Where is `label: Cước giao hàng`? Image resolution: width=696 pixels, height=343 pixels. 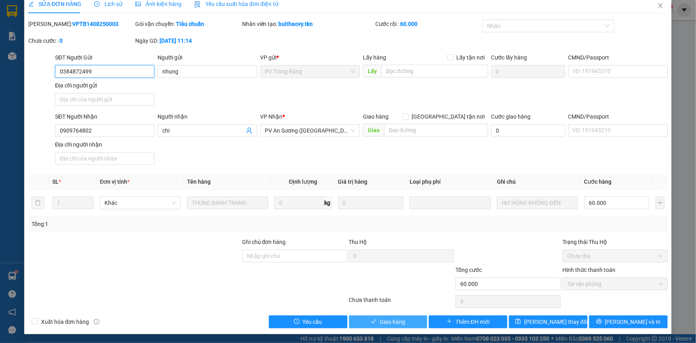 label: Cước giao hàng is located at coordinates (511, 116).